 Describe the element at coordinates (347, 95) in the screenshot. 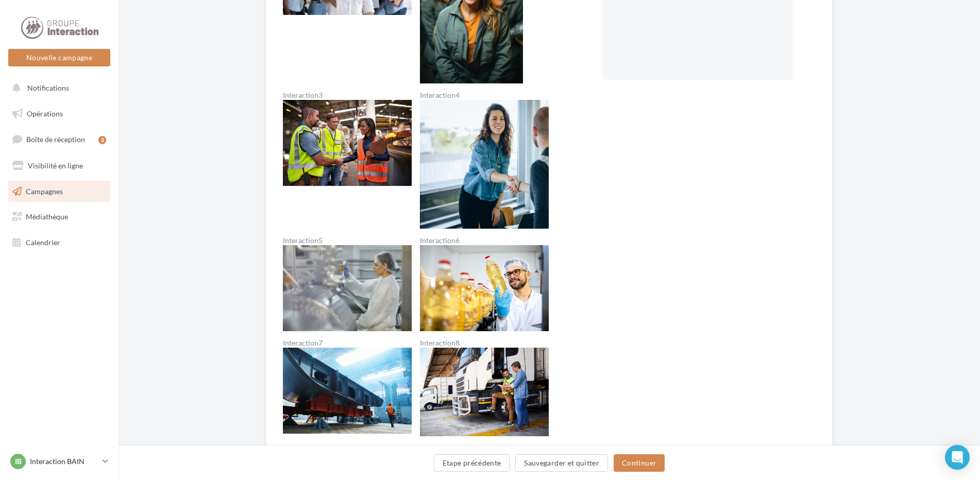

I see `label: Interaction3` at that location.